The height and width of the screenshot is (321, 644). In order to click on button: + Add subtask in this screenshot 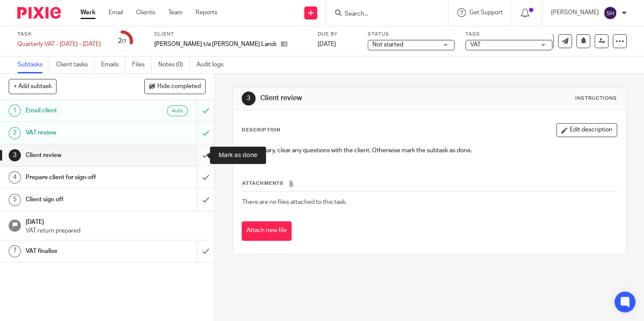, I will do `click(33, 86)`.